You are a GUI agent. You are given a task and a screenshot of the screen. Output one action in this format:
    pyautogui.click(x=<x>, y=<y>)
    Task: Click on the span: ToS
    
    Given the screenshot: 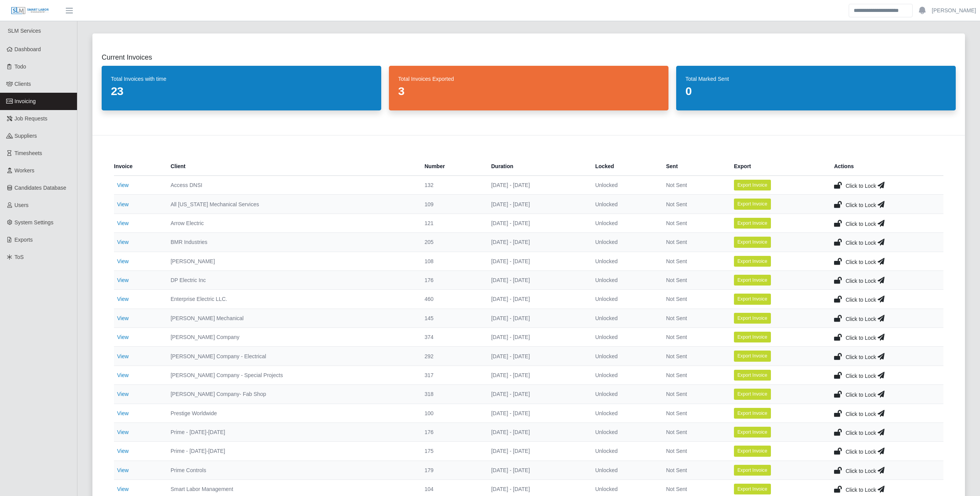 What is the action you would take?
    pyautogui.click(x=19, y=257)
    